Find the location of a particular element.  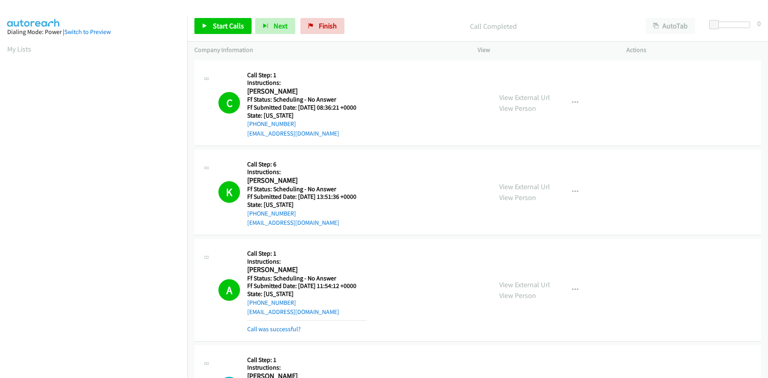

p: View is located at coordinates (545, 50).